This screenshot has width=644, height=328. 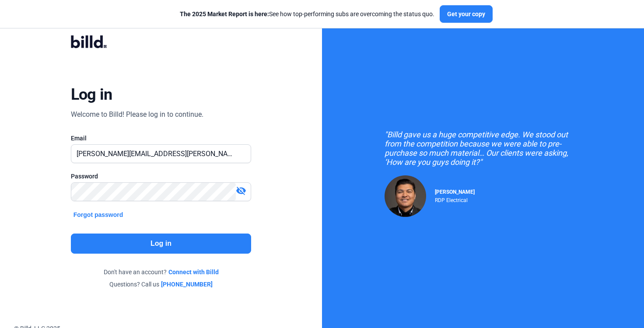 I want to click on div: Don't have an account?, so click(x=161, y=272).